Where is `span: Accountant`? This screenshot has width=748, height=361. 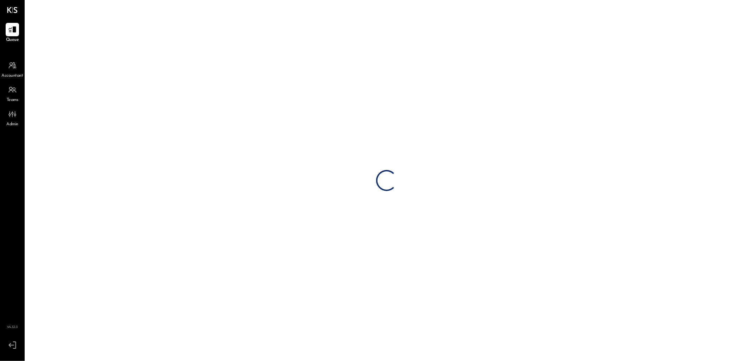 span: Accountant is located at coordinates (12, 76).